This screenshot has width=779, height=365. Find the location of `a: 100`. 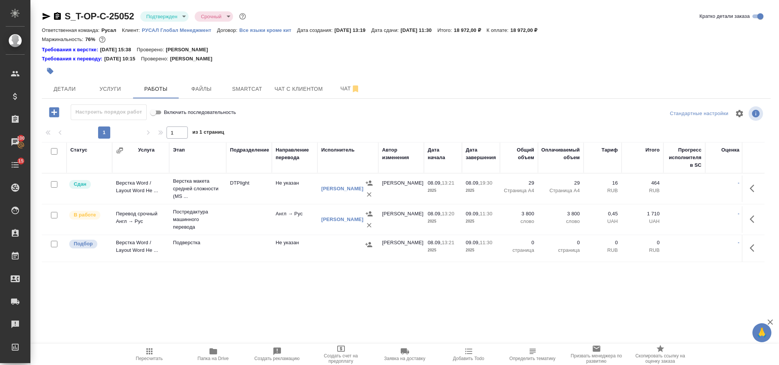

a: 100 is located at coordinates (15, 142).